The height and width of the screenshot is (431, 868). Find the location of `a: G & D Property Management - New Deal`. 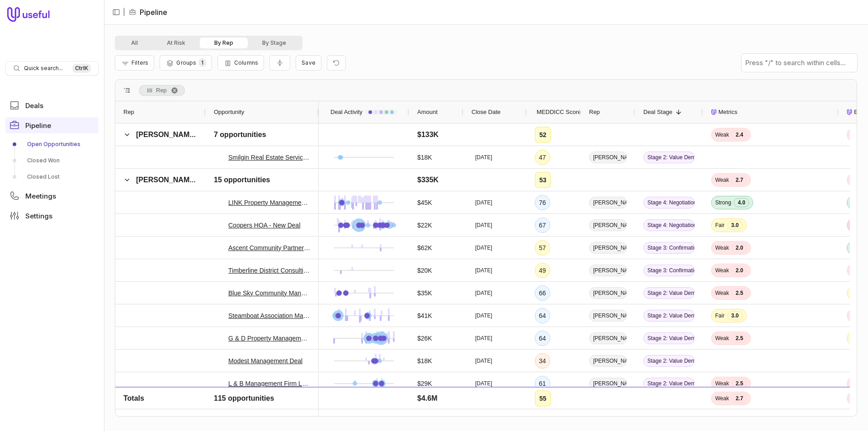

a: G & D Property Management - New Deal is located at coordinates (270, 338).